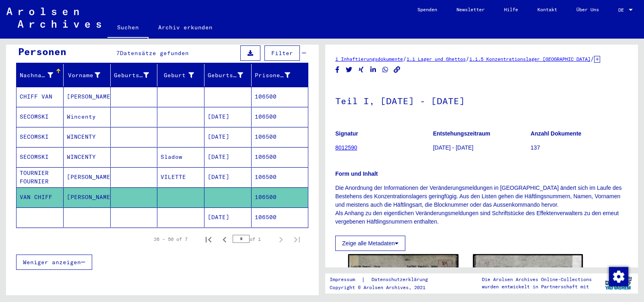  What do you see at coordinates (370, 243) in the screenshot?
I see `button: Zeige alle Metadaten` at bounding box center [370, 243].